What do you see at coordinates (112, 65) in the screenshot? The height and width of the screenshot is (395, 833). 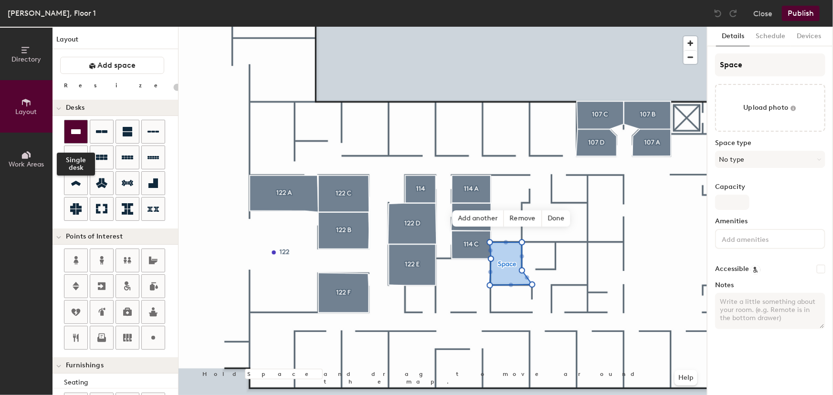 I see `button: Add space` at bounding box center [112, 65].